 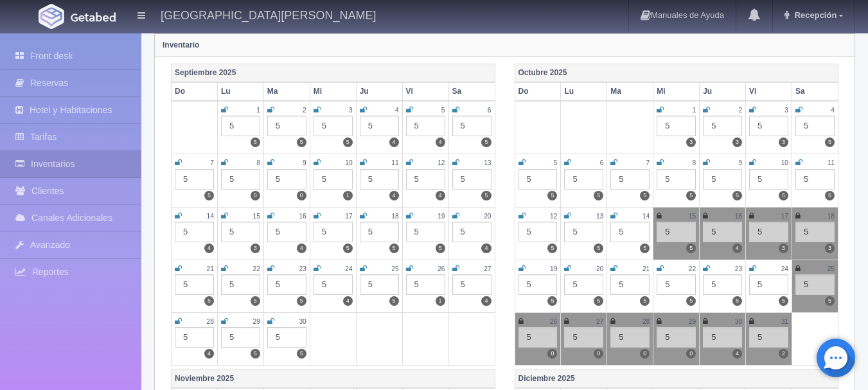 I want to click on small: 24, so click(x=785, y=268).